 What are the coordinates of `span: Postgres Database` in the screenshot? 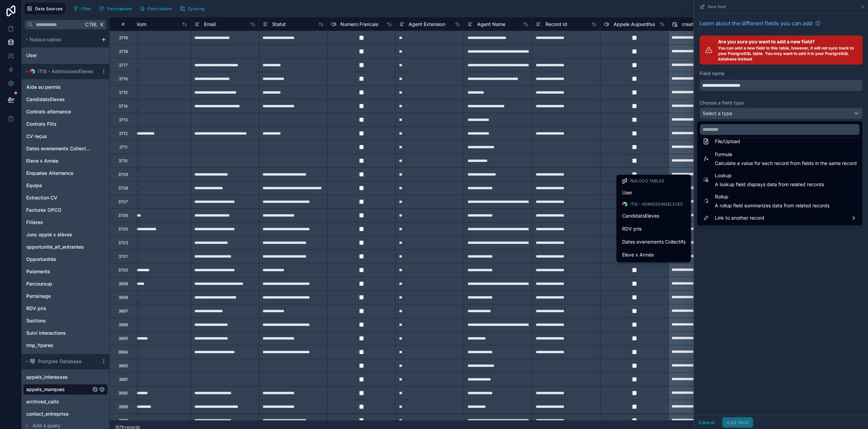 It's located at (60, 361).